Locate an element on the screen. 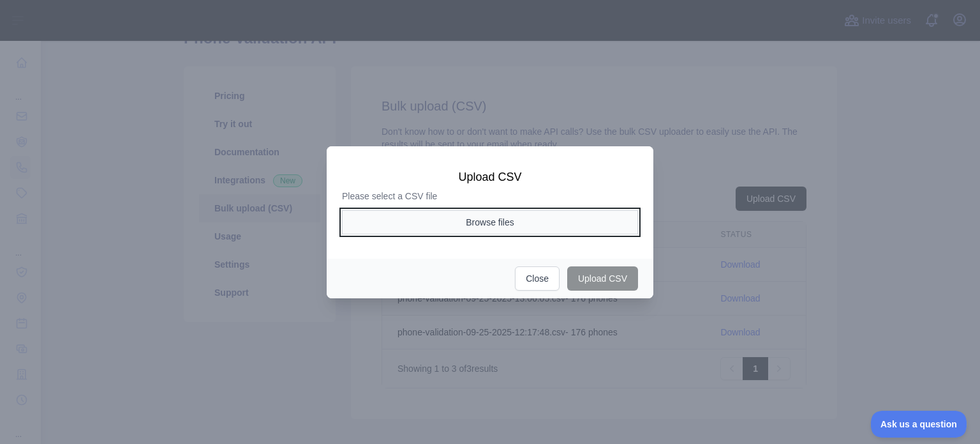 Image resolution: width=980 pixels, height=444 pixels. h3: Upload CSV is located at coordinates (490, 177).